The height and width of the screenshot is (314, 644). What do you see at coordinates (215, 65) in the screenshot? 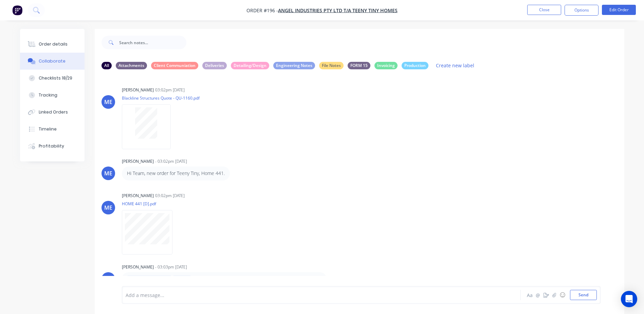
I see `div: Deliveries` at bounding box center [215, 65].